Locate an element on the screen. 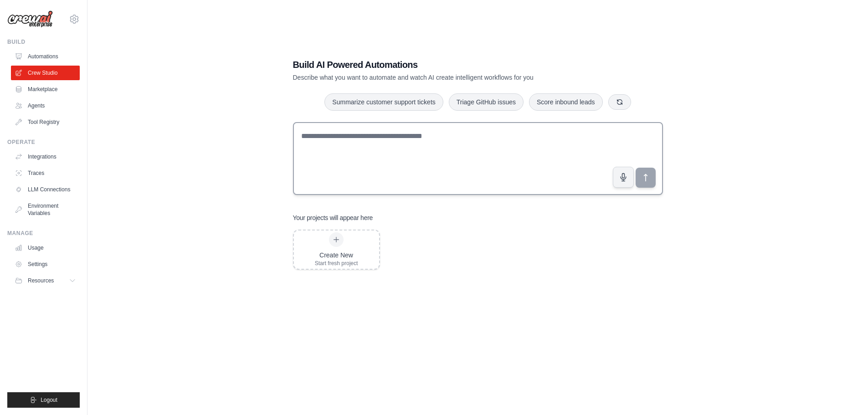 The width and height of the screenshot is (868, 415). a: Environment Variables is located at coordinates (45, 209).